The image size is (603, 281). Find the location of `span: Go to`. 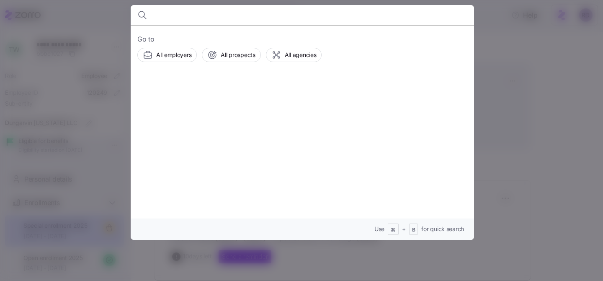

span: Go to is located at coordinates (303, 39).